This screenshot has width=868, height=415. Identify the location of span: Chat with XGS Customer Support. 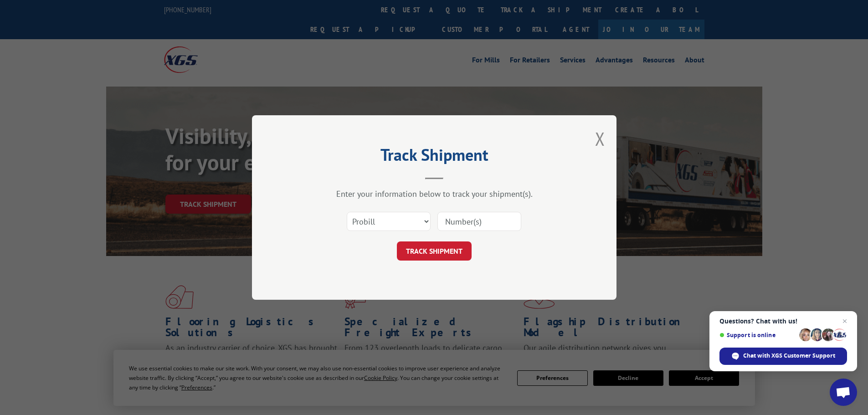
(789, 356).